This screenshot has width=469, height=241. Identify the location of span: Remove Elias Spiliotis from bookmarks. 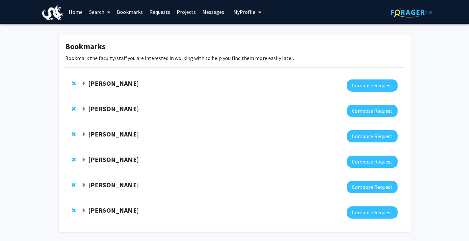
(74, 159).